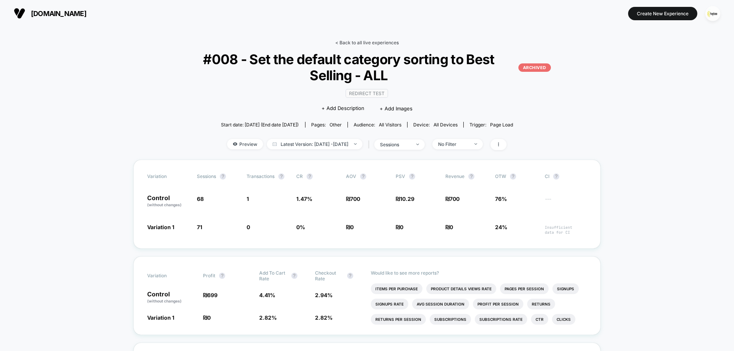  Describe the element at coordinates (453, 144) in the screenshot. I see `div: No Filter` at that location.